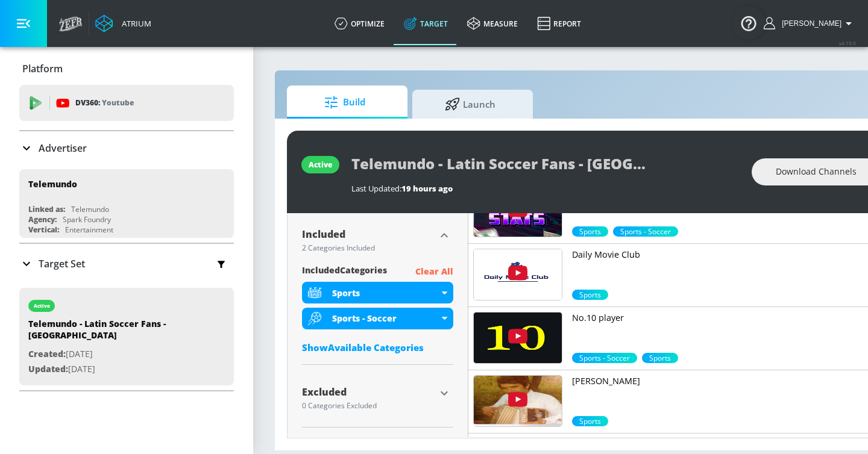 This screenshot has height=454, width=868. What do you see at coordinates (49, 369) in the screenshot?
I see `span: Updated:` at bounding box center [49, 369].